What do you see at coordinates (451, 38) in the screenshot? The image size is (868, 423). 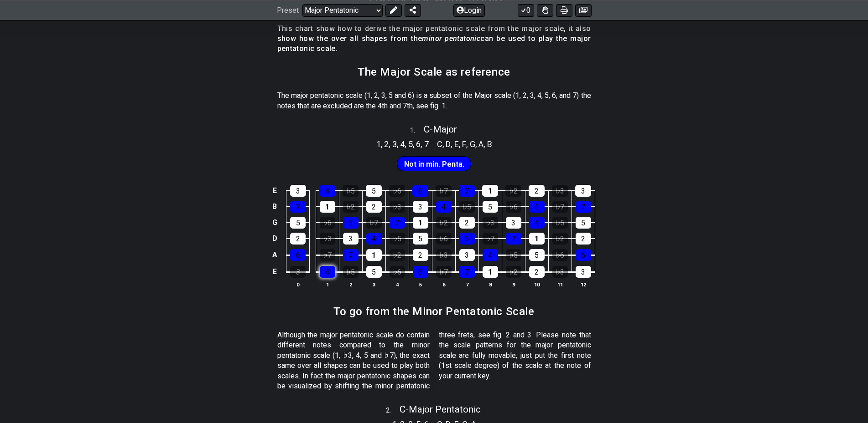 I see `em: minor pentatonic` at bounding box center [451, 38].